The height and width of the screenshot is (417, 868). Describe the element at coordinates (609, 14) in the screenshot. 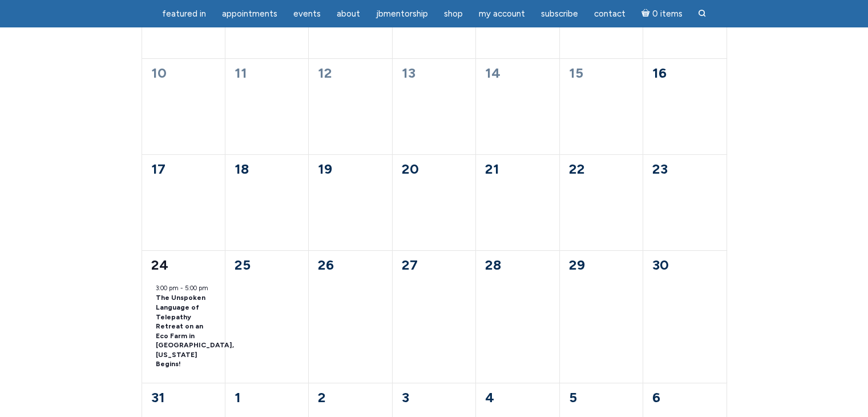

I see `a: Contact` at that location.